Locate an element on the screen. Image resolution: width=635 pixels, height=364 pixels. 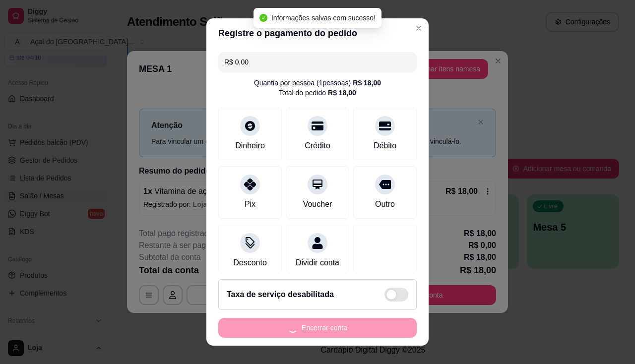
span: check-circle is located at coordinates (263, 18).